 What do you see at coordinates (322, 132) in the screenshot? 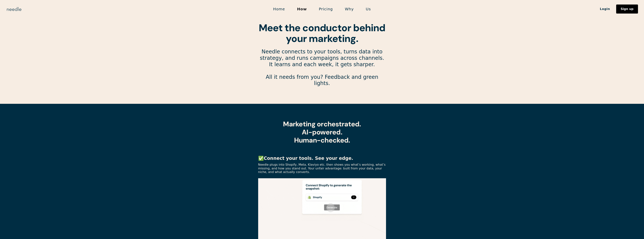
I see `strong: Marketing orchestrated. AI-powered. Human-checked.` at bounding box center [322, 132].